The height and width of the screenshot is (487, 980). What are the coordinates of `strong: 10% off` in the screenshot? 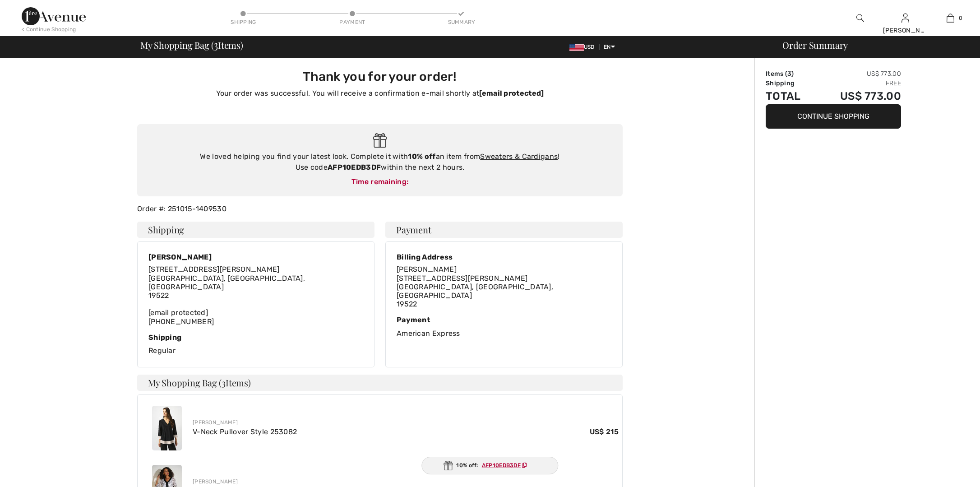 It's located at (421, 156).